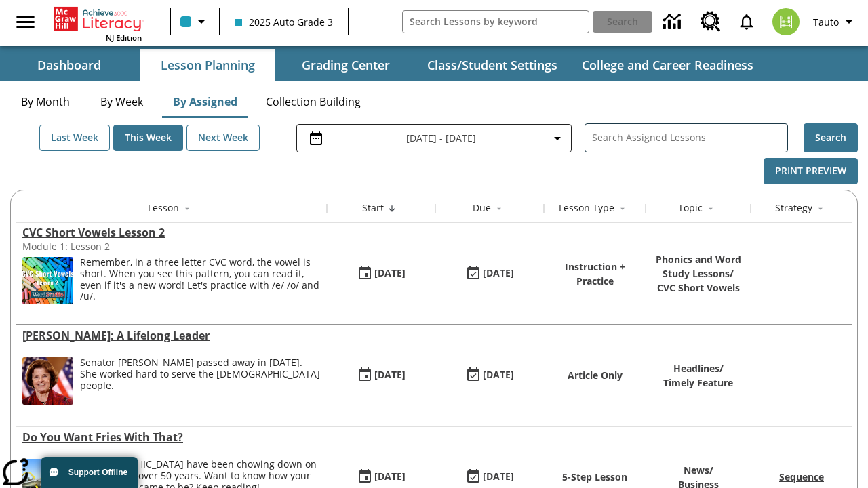  Describe the element at coordinates (47, 381) in the screenshot. I see `img: Senator Dianne Feinstein of California smiles with the U.S. flag behind her.` at that location.